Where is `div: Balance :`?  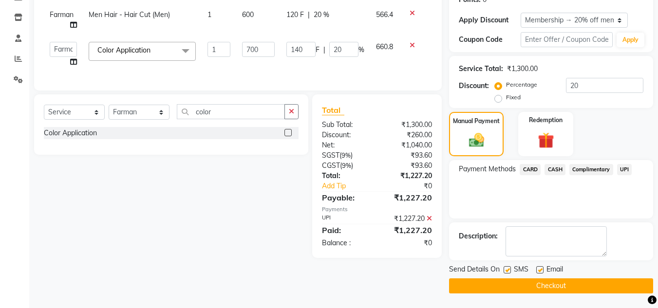 div: Balance : is located at coordinates (346, 243).